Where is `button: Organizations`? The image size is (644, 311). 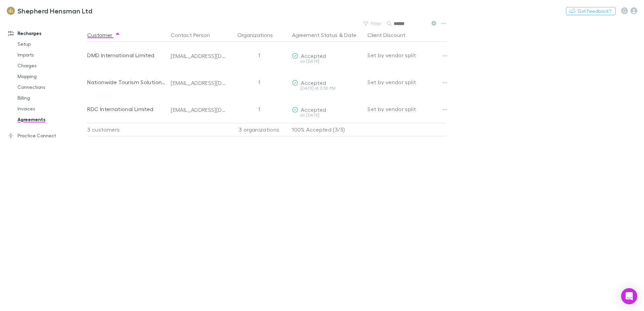
button: Organizations is located at coordinates (259, 35).